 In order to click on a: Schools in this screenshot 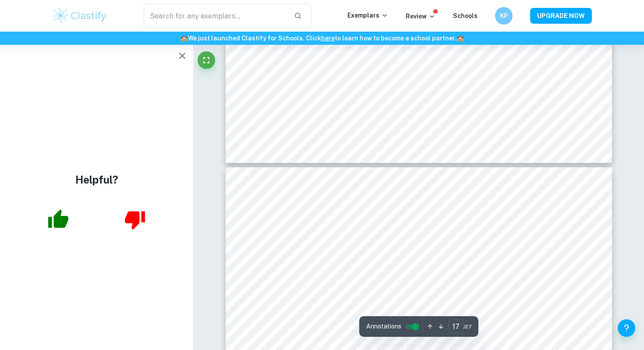, I will do `click(465, 15)`.